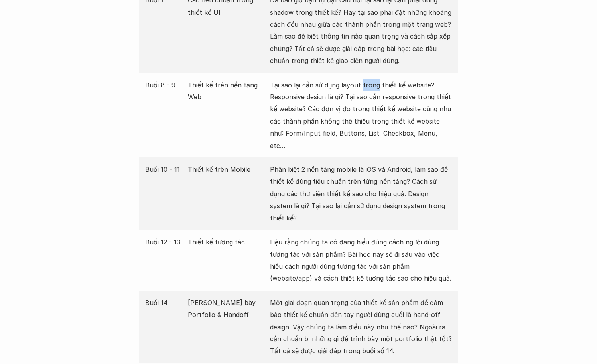 This screenshot has width=597, height=364. What do you see at coordinates (165, 303) in the screenshot?
I see `p: Buổi 14` at bounding box center [165, 303].